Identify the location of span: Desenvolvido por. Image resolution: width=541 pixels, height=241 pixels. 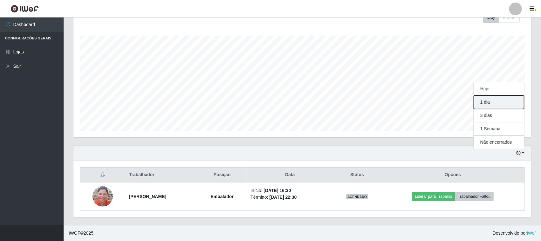
(515, 233).